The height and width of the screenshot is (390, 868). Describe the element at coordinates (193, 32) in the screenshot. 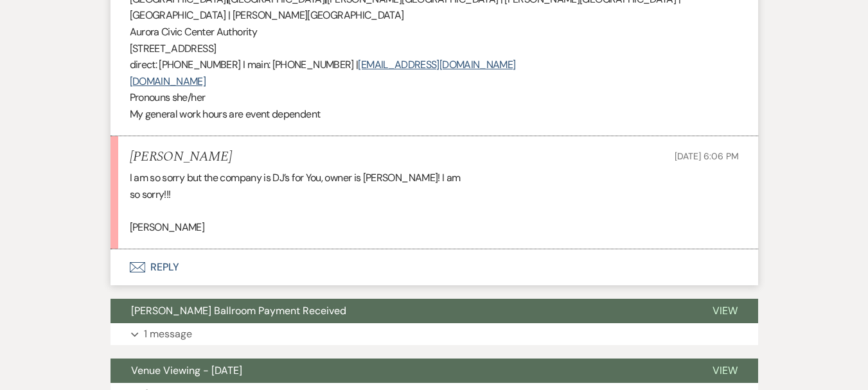

I see `span: Aurora Civic Center Authority` at that location.